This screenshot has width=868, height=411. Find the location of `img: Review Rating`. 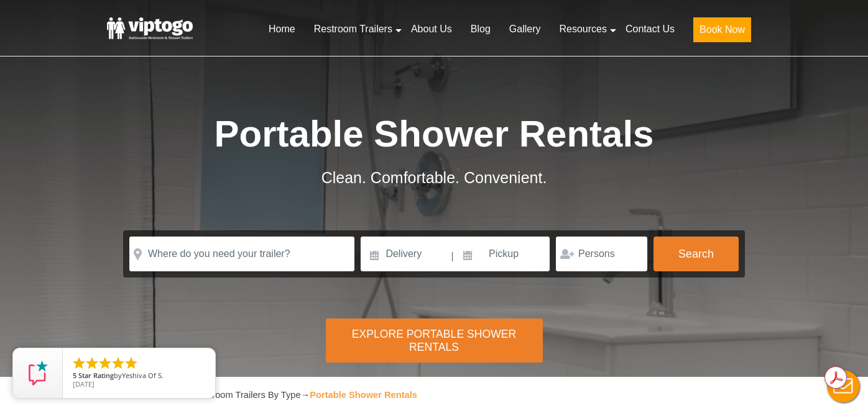

img: Review Rating is located at coordinates (38, 373).